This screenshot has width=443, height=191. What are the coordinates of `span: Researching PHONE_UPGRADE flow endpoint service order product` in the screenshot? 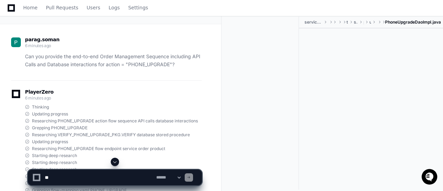 It's located at (99, 149).